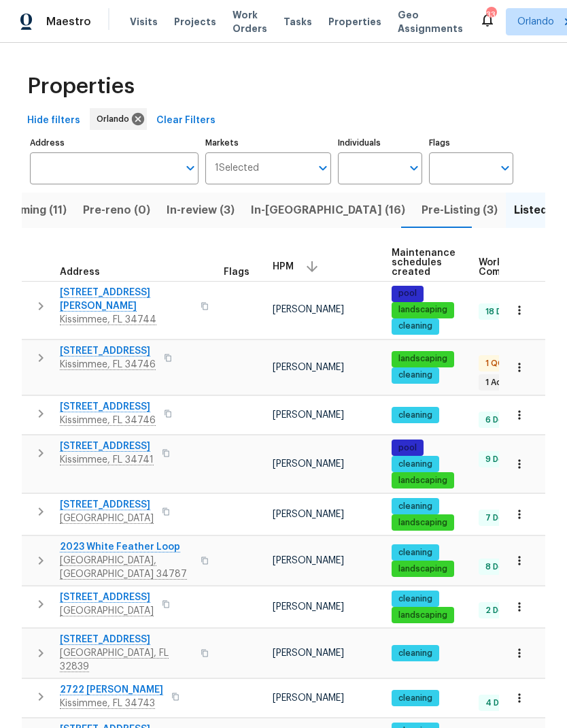 Image resolution: width=567 pixels, height=728 pixels. What do you see at coordinates (494, 363) in the screenshot?
I see `span: 1 QC` at bounding box center [494, 363].